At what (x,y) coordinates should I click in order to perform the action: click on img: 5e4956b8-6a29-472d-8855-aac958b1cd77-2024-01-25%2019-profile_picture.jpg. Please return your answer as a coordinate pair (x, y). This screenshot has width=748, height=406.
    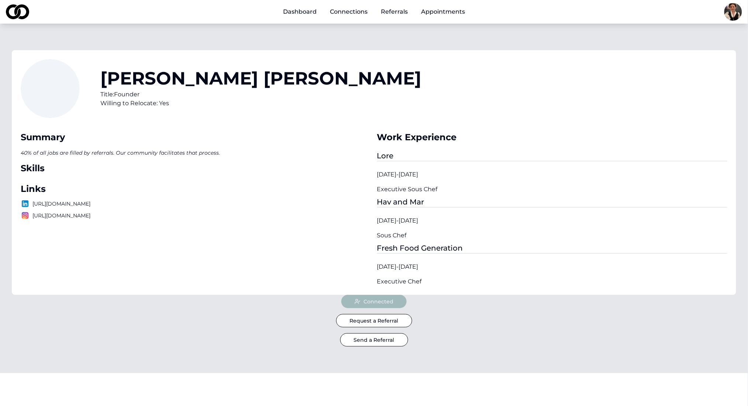
    Looking at the image, I should click on (733, 12).